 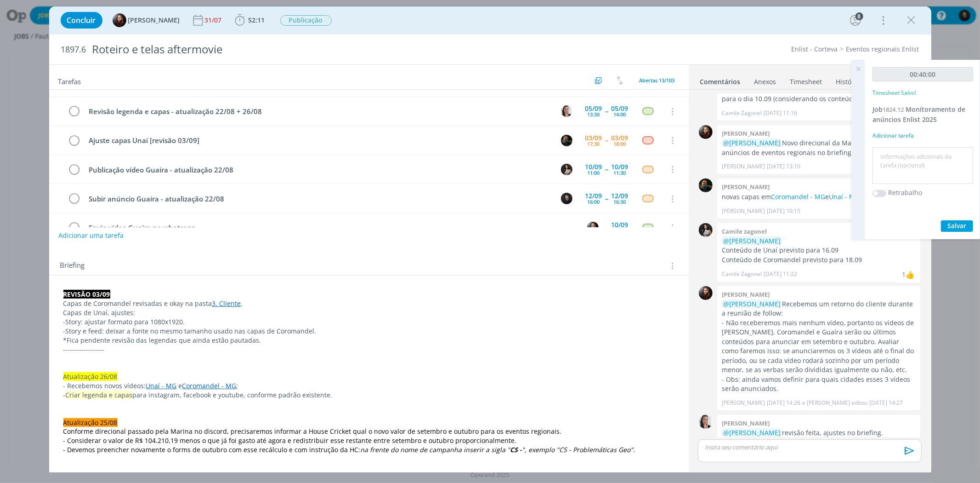 I want to click on button: M, so click(x=567, y=140).